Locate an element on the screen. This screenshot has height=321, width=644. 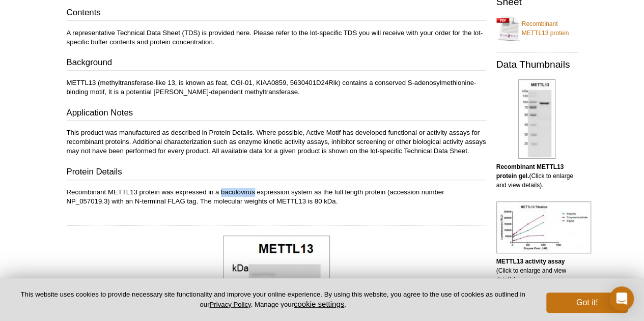
button: cookie settings is located at coordinates (319, 304).